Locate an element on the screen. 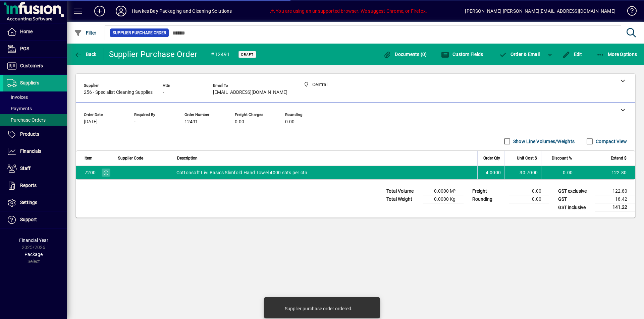  a: Financials is located at coordinates (35, 151).